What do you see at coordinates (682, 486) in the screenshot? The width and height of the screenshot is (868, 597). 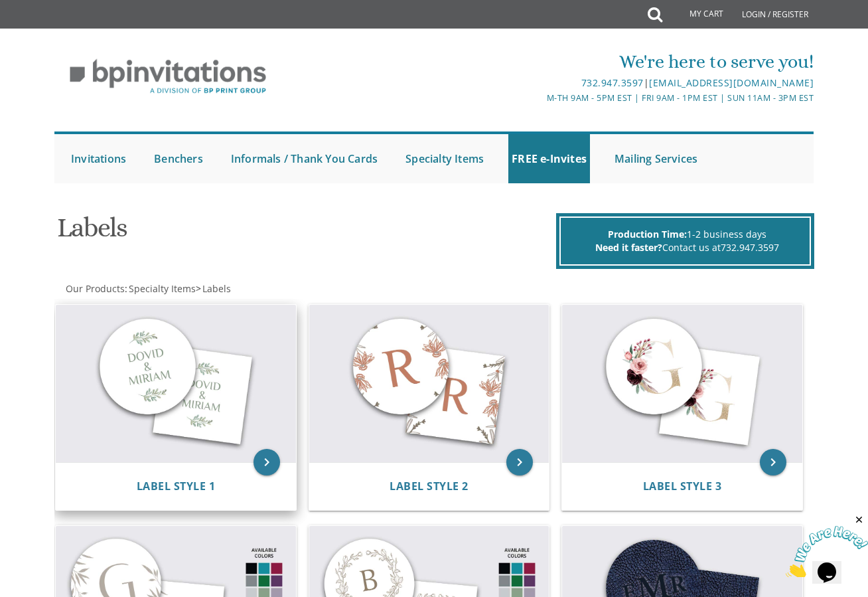 I see `span: Label Style 3` at bounding box center [682, 486].